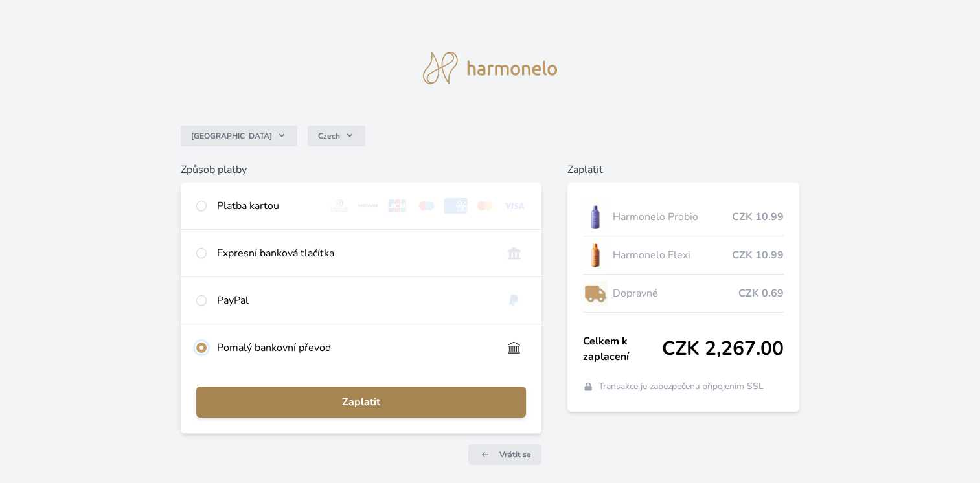 The image size is (980, 483). I want to click on img: jcb.svg, so click(397, 206).